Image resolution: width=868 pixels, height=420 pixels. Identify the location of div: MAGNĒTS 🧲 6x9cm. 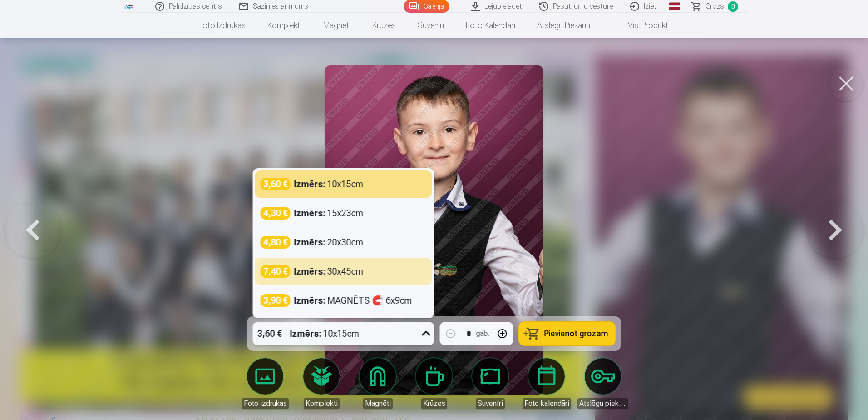
(353, 300).